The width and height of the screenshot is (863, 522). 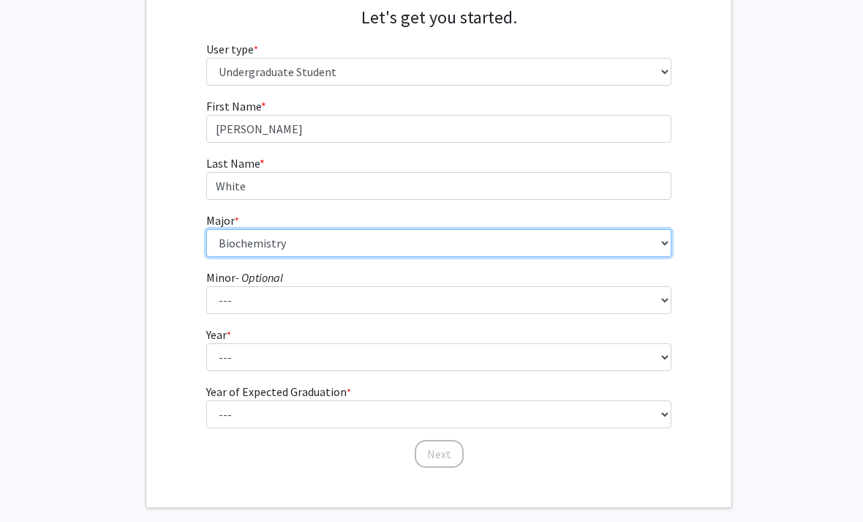 What do you see at coordinates (439, 454) in the screenshot?
I see `button: Next` at bounding box center [439, 454].